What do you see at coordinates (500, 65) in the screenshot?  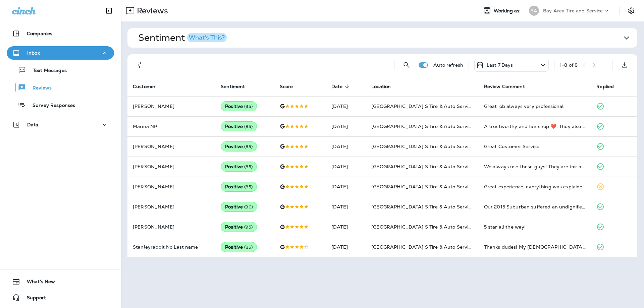 I see `p: Last 7 Days` at bounding box center [500, 65].